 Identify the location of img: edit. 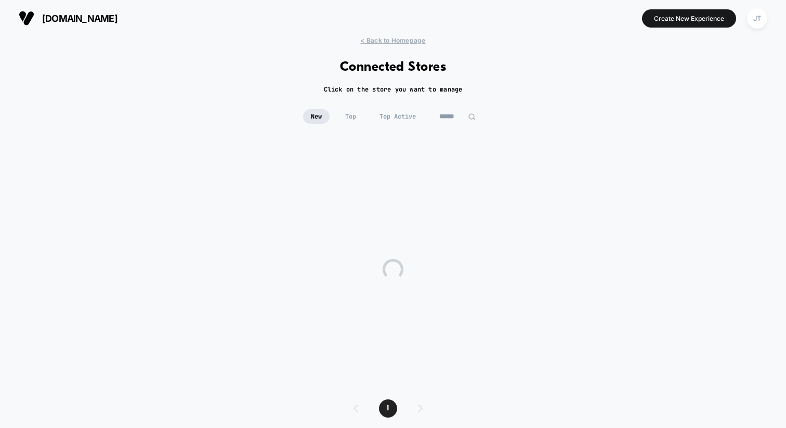
(472, 116).